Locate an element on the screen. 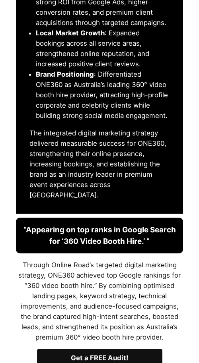 The height and width of the screenshot is (363, 199). strong: “Appearing on top ranks in Google Search for ‘360 Video Booth Hire.’ ” is located at coordinates (99, 236).